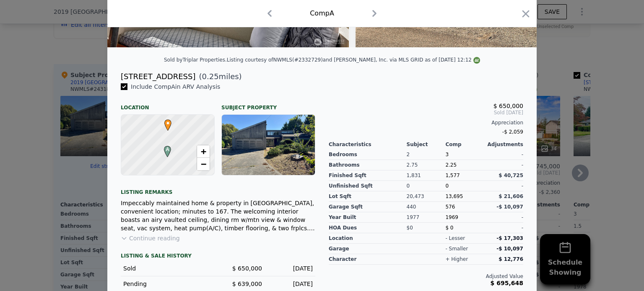 The width and height of the screenshot is (644, 291). What do you see at coordinates (457, 249) in the screenshot?
I see `div: - smaller` at bounding box center [457, 249].